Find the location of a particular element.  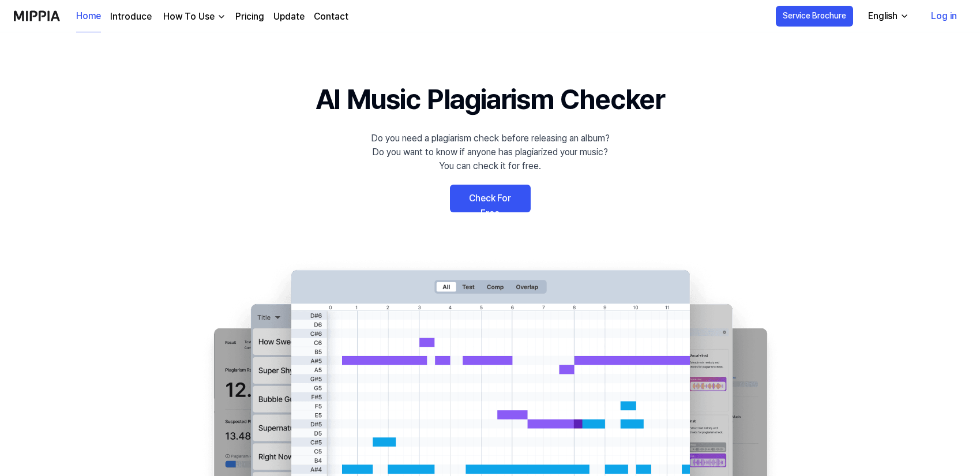

a: Service Brochure is located at coordinates (814, 16).